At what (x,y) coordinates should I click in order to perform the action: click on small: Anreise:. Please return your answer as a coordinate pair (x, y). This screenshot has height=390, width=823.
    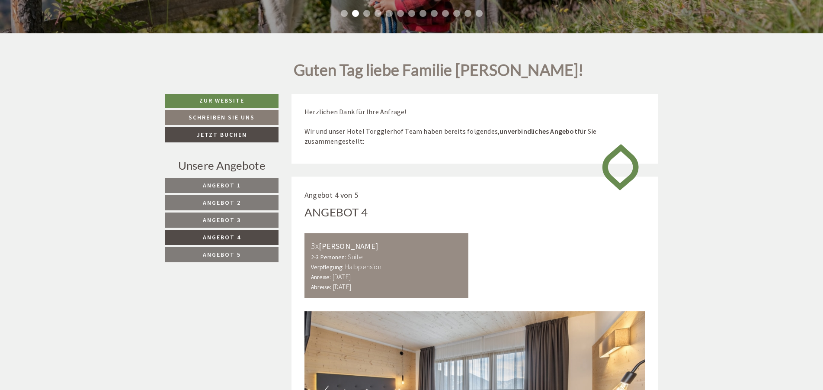
    Looking at the image, I should click on (321, 277).